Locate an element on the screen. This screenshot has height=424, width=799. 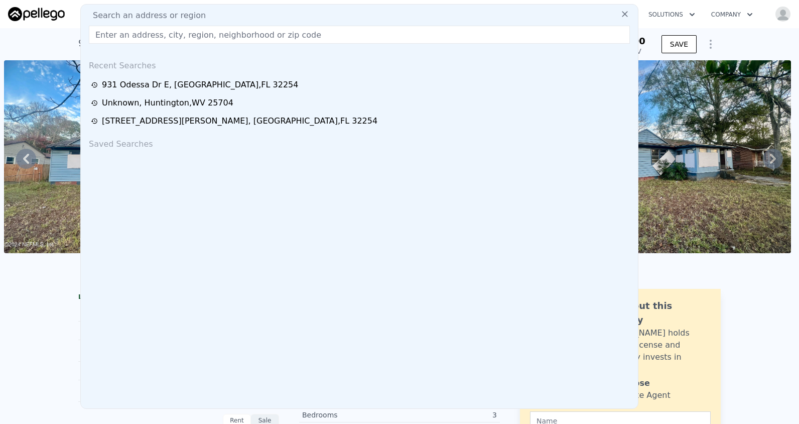
button: Company is located at coordinates (732, 15).